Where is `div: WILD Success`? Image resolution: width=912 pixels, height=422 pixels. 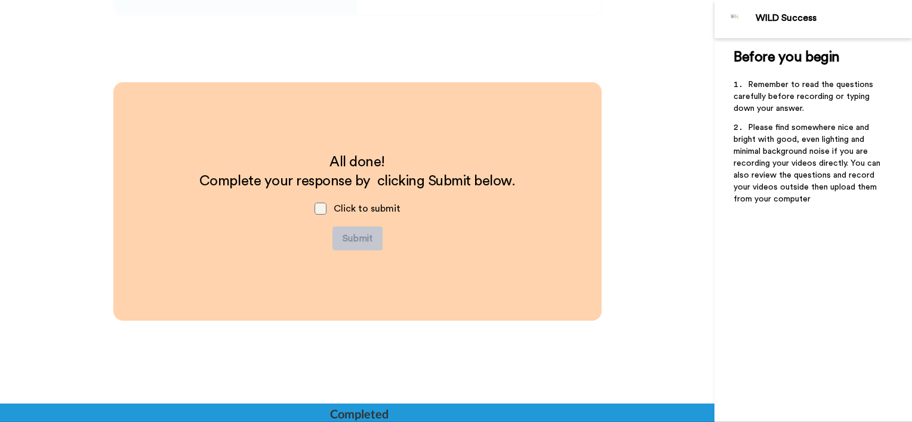
div: WILD Success is located at coordinates (833, 18).